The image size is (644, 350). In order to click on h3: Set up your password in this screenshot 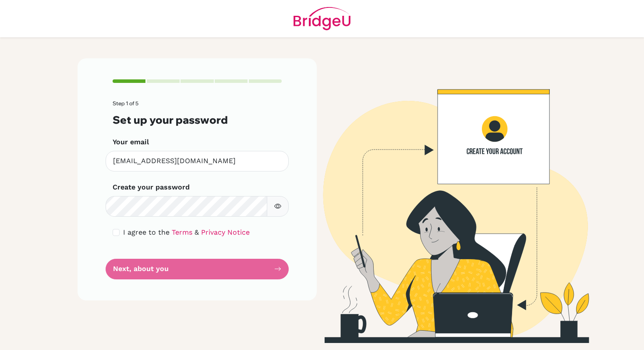, I will do `click(197, 120)`.